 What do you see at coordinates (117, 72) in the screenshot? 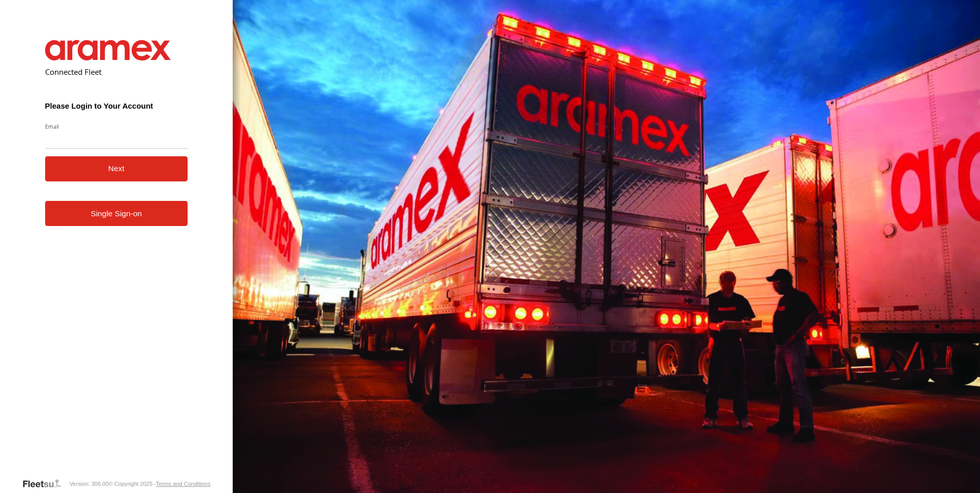
I see `h2: Connected Fleet` at bounding box center [117, 72].